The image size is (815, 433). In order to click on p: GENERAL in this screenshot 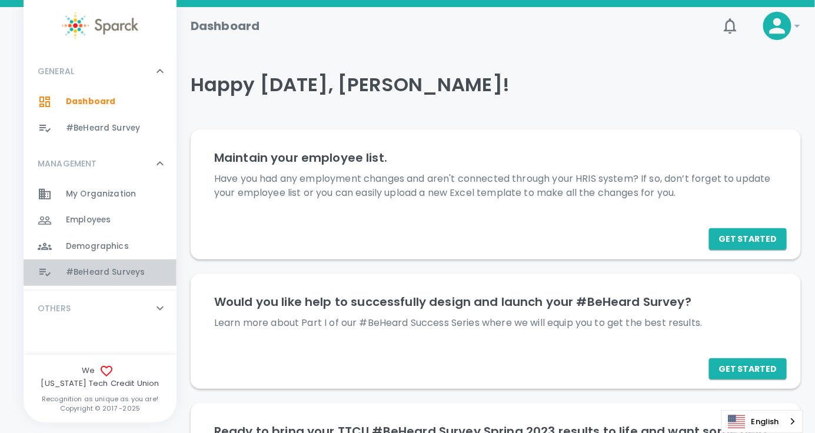, I will do `click(56, 71)`.